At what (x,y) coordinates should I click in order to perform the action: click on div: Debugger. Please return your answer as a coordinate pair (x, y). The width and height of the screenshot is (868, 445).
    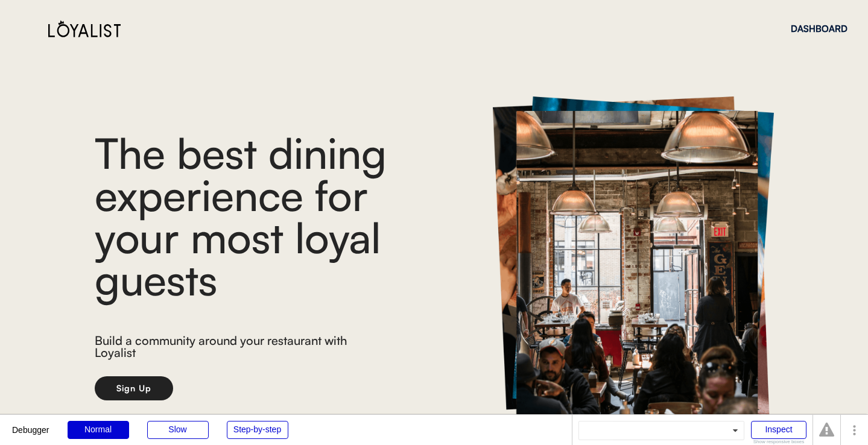
    Looking at the image, I should click on (31, 424).